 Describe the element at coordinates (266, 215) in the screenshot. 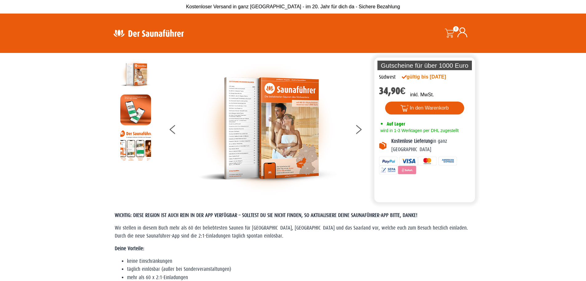

I see `span: WICHTIG: DIESE REGION IST AUCH REIN IN DER APP VERFÜGBAR – SOLLTEST DU SIE NICHT FINDEN, SO AKTUA...` at that location.